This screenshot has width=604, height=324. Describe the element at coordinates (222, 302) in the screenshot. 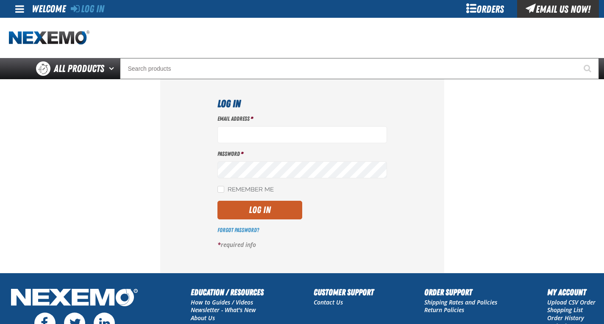

I see `a: How to Guides / Videos` at that location.